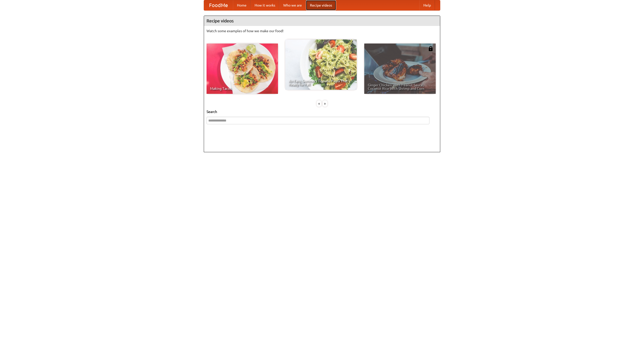 The image size is (644, 356). What do you see at coordinates (242, 69) in the screenshot?
I see `a: Making Tacos` at bounding box center [242, 69].